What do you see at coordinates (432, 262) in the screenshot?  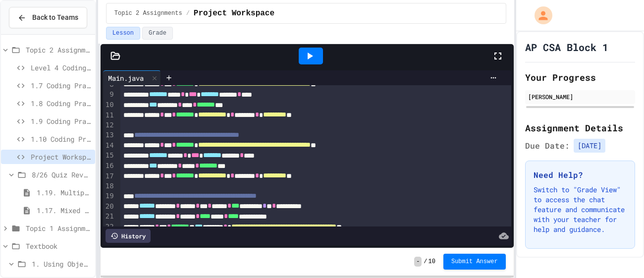 I see `span: 10` at bounding box center [432, 262].